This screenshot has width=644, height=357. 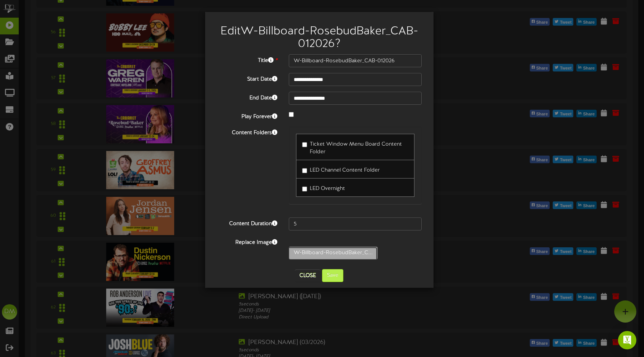 What do you see at coordinates (345, 170) in the screenshot?
I see `span: LED Channel Content Folder` at bounding box center [345, 170].